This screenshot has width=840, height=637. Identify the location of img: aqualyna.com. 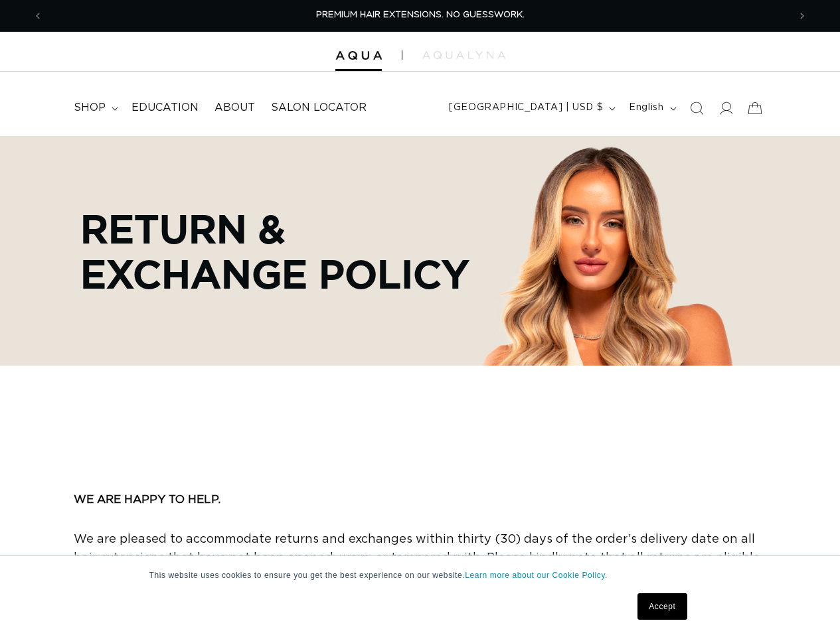
(463, 55).